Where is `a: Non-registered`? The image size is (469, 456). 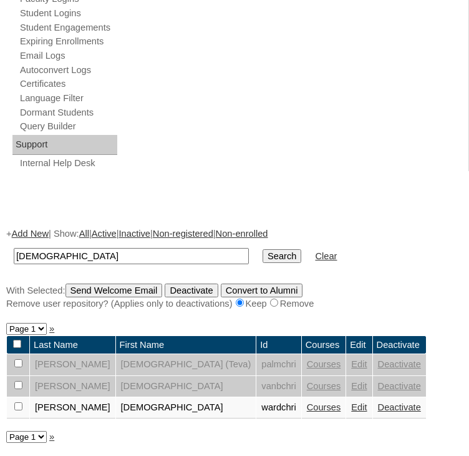
a: Non-registered is located at coordinates (183, 233).